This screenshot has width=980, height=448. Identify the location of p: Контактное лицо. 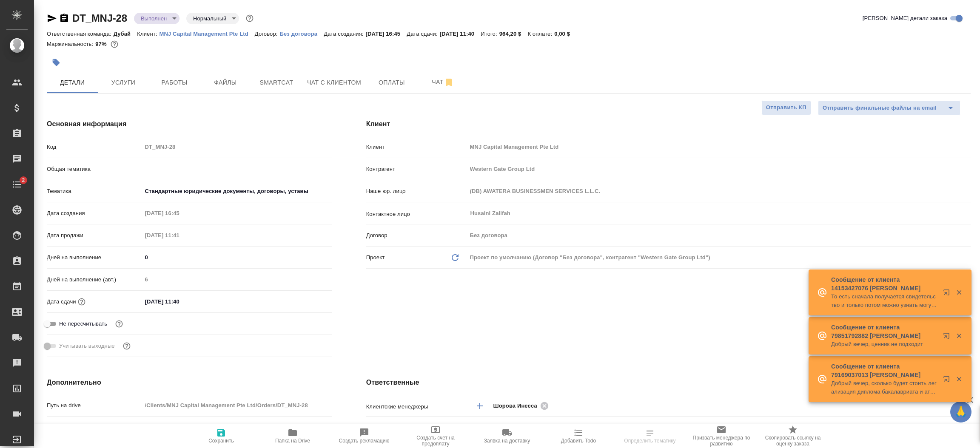
(416, 214).